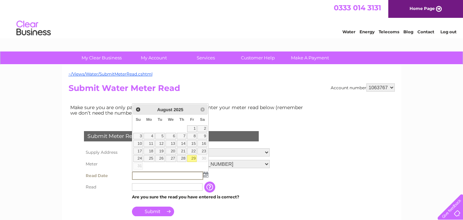  I want to click on a: 20, so click(171, 151).